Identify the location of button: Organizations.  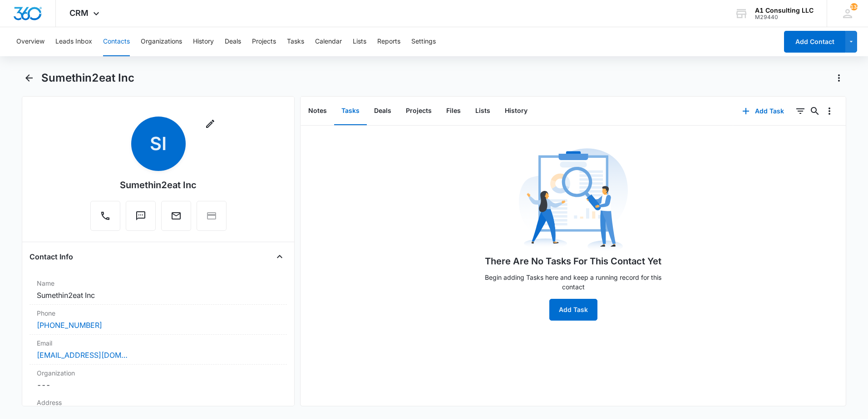
(161, 42).